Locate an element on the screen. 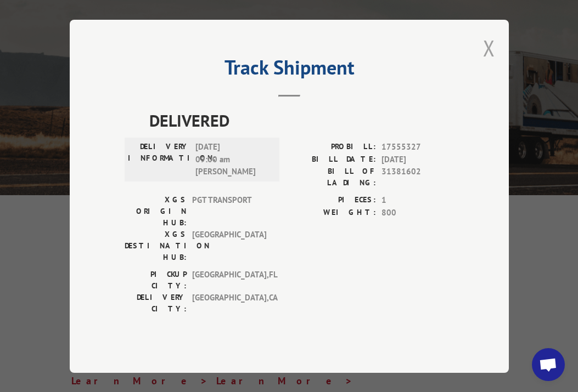 The height and width of the screenshot is (392, 578). span: 800 is located at coordinates (418, 213).